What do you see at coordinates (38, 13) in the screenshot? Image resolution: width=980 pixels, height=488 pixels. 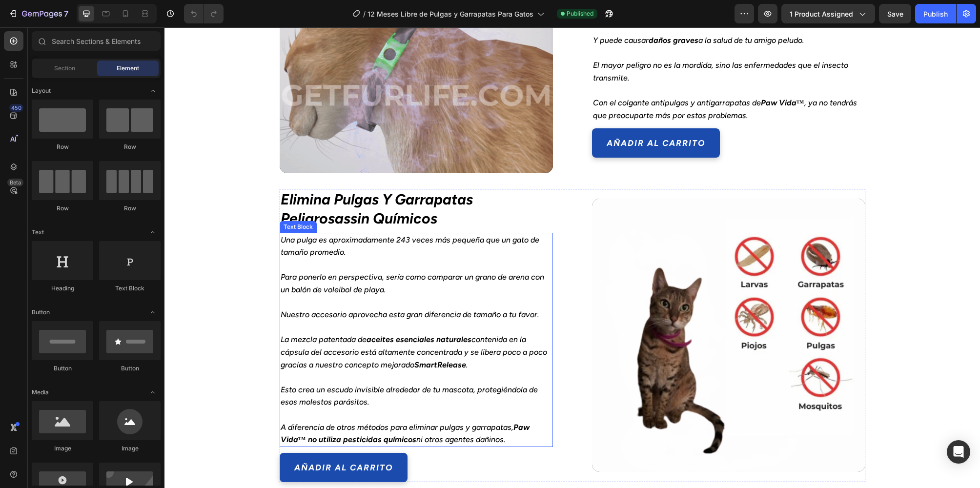 I see `button: 7` at bounding box center [38, 13].